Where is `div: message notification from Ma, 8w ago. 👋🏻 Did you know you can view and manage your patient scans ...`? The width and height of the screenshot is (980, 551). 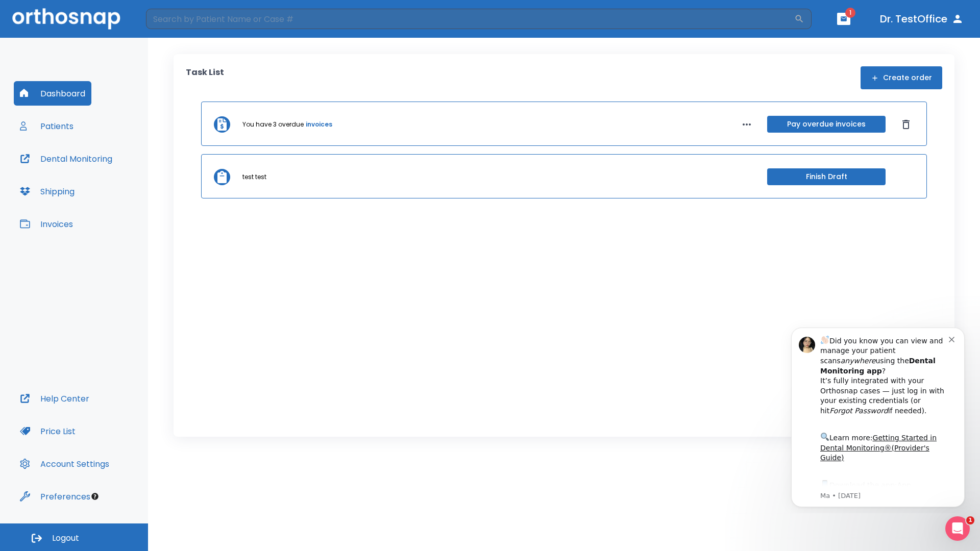
div: message notification from Ma, 8w ago. 👋🏻 Did you know you can view and manage your patient scans ... is located at coordinates (102, 99).